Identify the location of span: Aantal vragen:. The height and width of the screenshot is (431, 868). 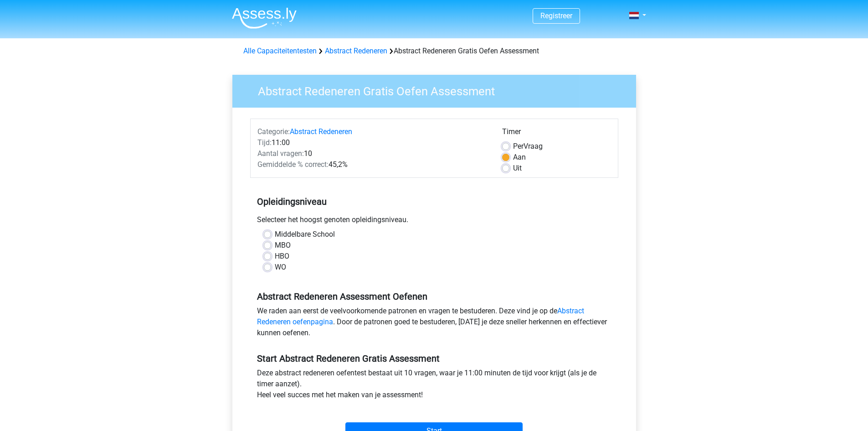
(281, 153).